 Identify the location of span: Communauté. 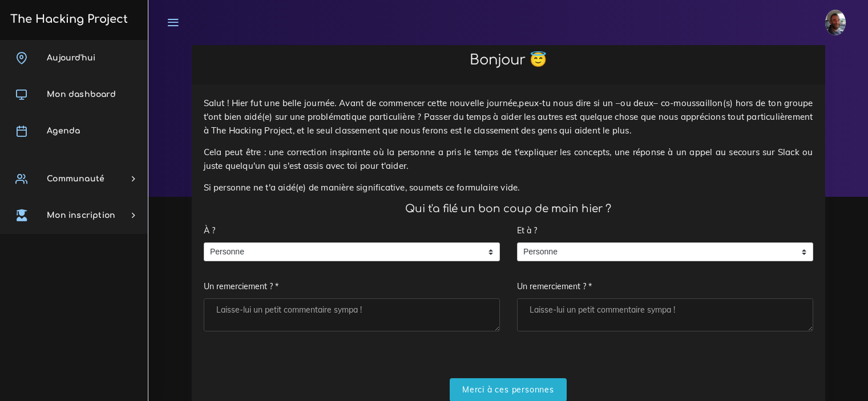
(75, 179).